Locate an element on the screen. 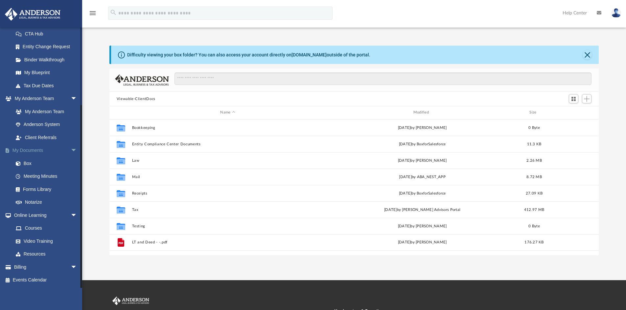 Image resolution: width=626 pixels, height=310 pixels. a: Entity Change Request is located at coordinates (48, 47).